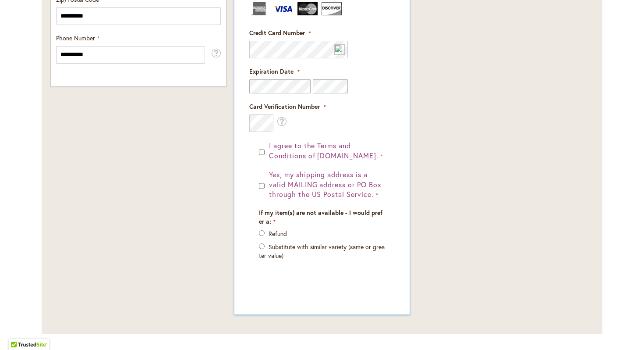 The image size is (644, 350). I want to click on span: Credit Card Number, so click(277, 33).